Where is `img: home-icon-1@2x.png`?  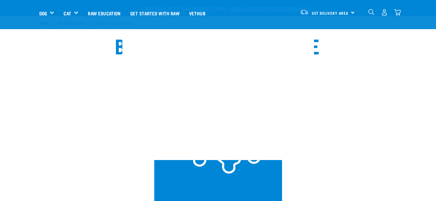
img: home-icon-1@2x.png is located at coordinates (371, 12).